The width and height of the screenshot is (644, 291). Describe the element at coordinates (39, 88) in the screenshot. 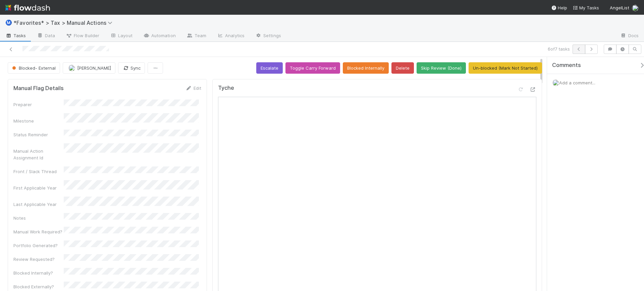

I see `h5: Manual Flag Details` at that location.